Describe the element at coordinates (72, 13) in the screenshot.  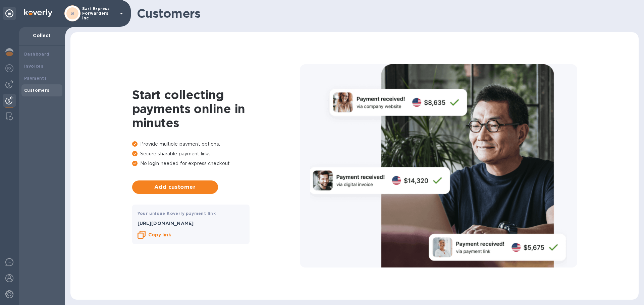
I see `b: SI` at that location.